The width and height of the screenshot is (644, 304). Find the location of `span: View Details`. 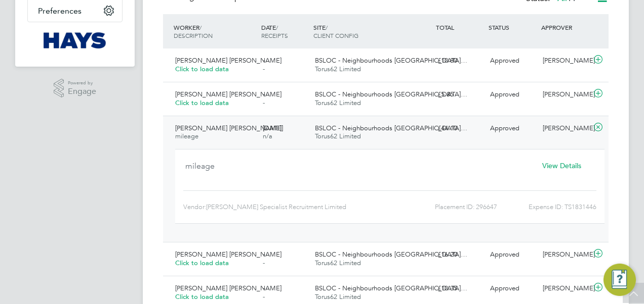

span: View Details is located at coordinates (562, 166).